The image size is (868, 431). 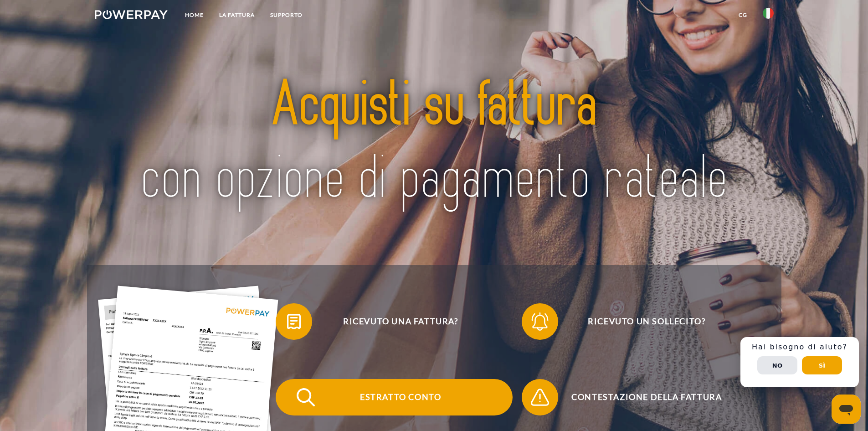 I want to click on button: Sì, so click(x=822, y=365).